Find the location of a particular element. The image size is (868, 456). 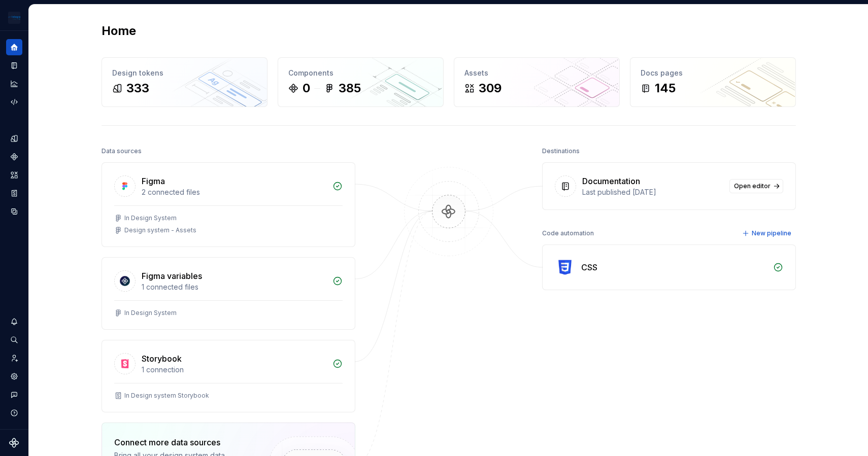

div: Analytics is located at coordinates (14, 84).